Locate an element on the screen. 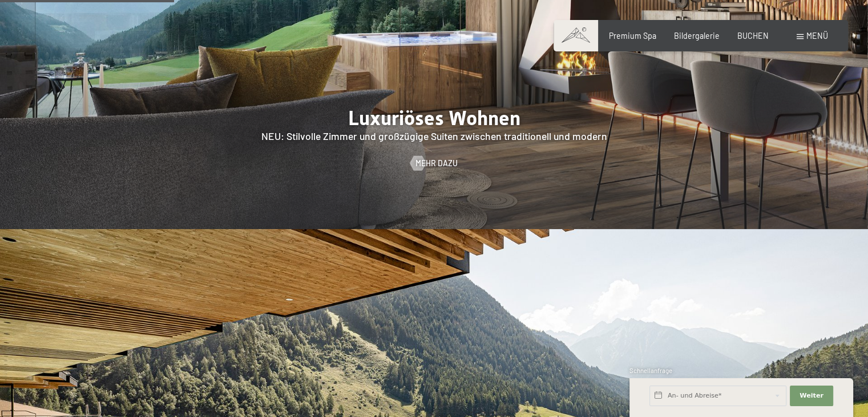 This screenshot has height=417, width=868. span: BUCHEN is located at coordinates (753, 35).